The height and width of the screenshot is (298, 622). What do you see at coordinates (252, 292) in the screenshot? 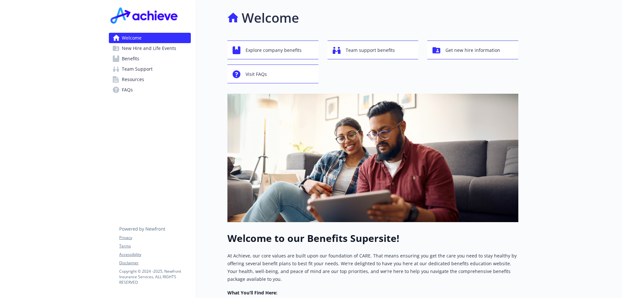
I see `strong: What You’ll Find Here:` at bounding box center [252, 292].